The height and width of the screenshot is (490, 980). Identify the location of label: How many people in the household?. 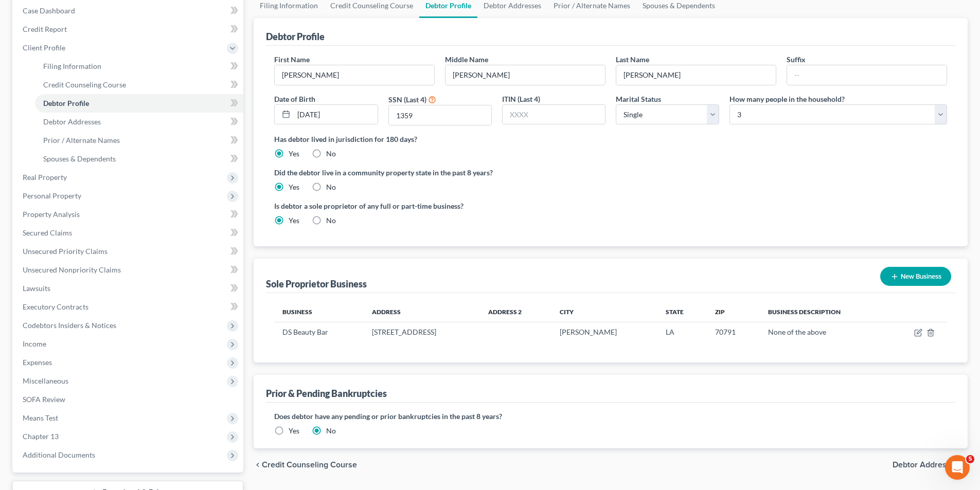
(787, 98).